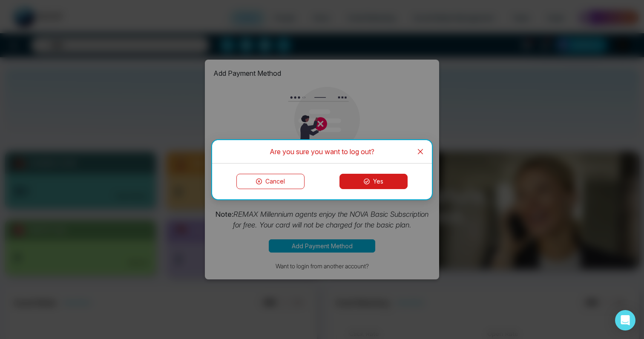  Describe the element at coordinates (420, 152) in the screenshot. I see `button: Close` at that location.